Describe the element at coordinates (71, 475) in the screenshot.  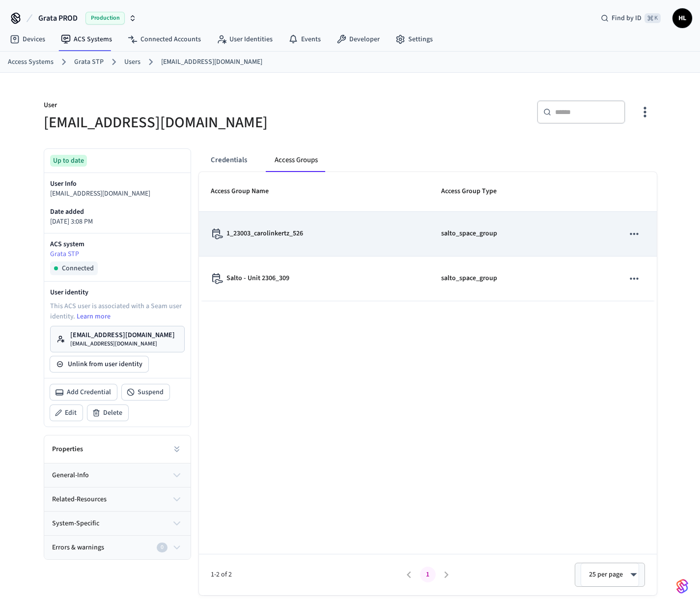
I see `span: general-info` at that location.